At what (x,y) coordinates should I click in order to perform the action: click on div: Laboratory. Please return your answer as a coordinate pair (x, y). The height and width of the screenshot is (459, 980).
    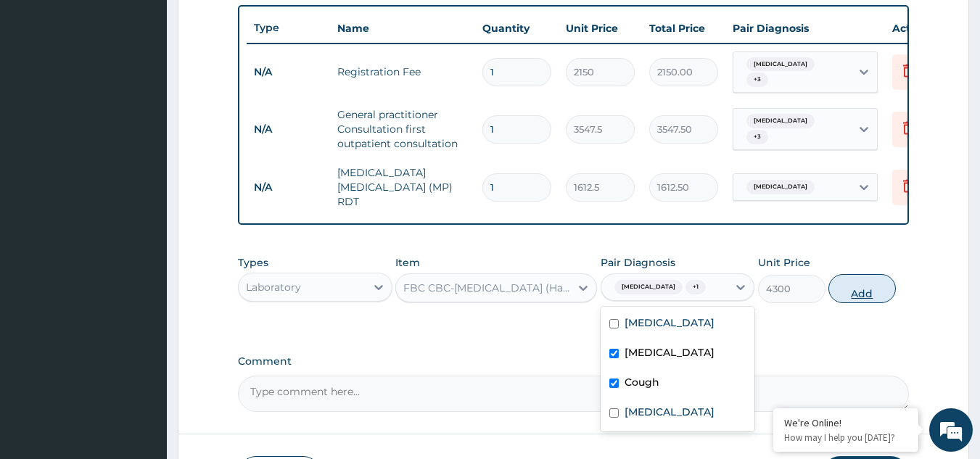
    Looking at the image, I should click on (274, 288).